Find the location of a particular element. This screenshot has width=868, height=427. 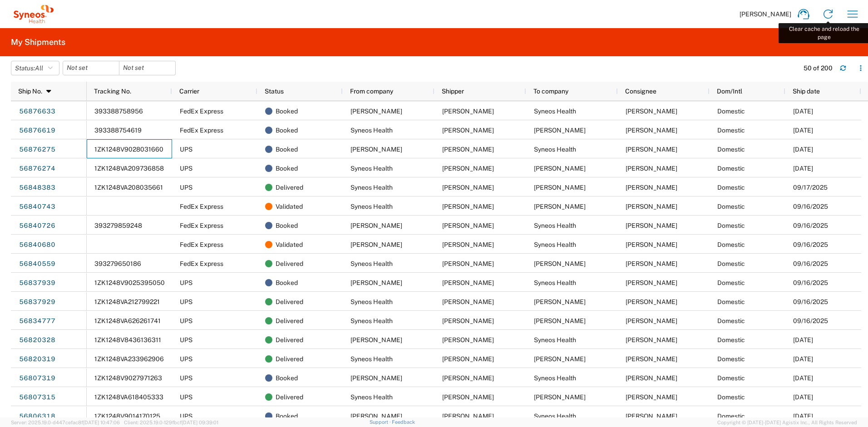

span: 1ZK1248V9025395050 is located at coordinates (129, 283).